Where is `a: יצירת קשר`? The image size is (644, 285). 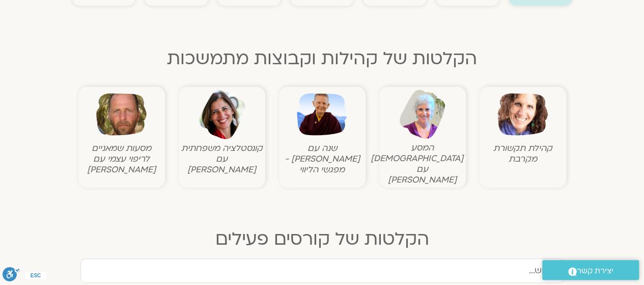 a: יצירת קשר is located at coordinates (591, 270).